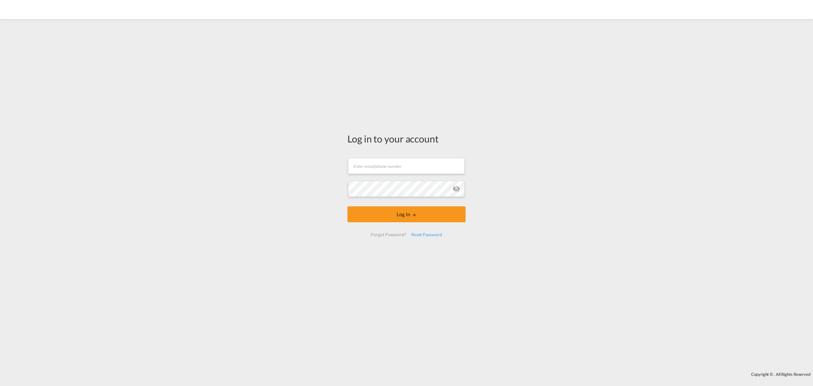 The height and width of the screenshot is (386, 813). What do you see at coordinates (407, 214) in the screenshot?
I see `button: LOGIN` at bounding box center [407, 214].